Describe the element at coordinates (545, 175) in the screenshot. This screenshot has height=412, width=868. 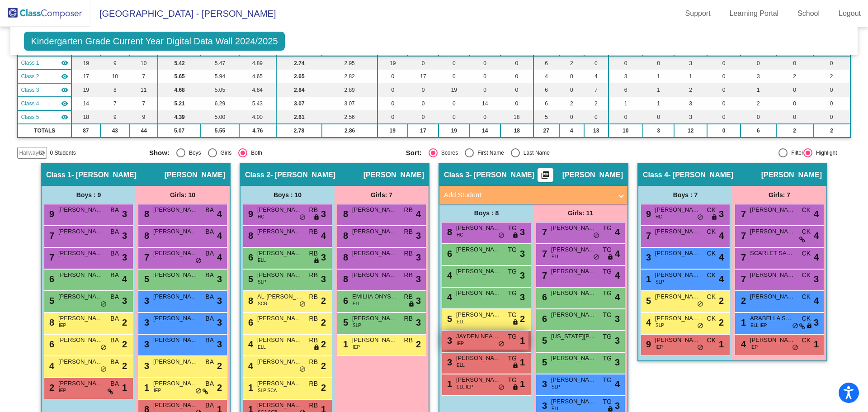
I see `button: Print Students Details` at that location.